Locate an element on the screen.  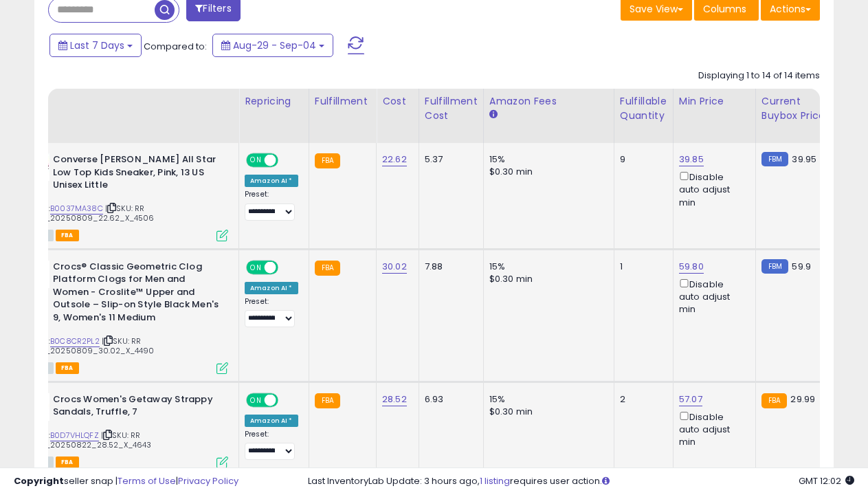
div: Cost is located at coordinates (398, 101).